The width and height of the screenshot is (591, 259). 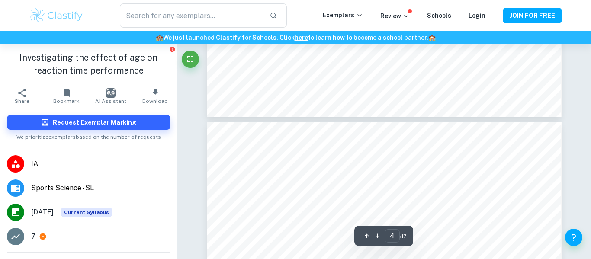 What do you see at coordinates (87, 212) in the screenshot?
I see `div: This exemplar is based on the current syllabus. Feel free to refer to it for inspiration/ideas wh...` at bounding box center [87, 212].